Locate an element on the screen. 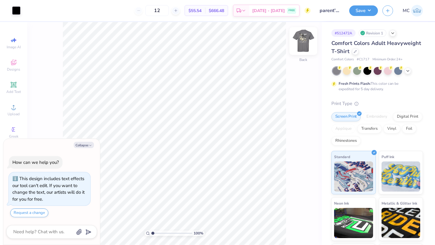  span: Add Text is located at coordinates (14, 92).